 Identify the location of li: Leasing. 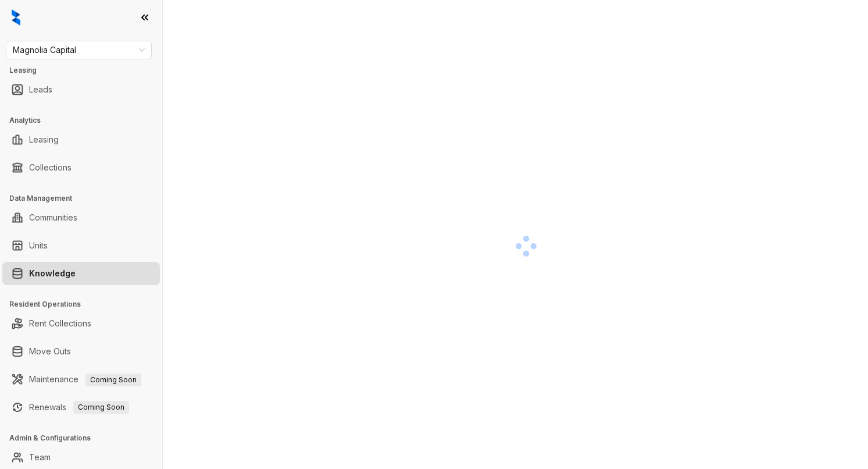
(81, 139).